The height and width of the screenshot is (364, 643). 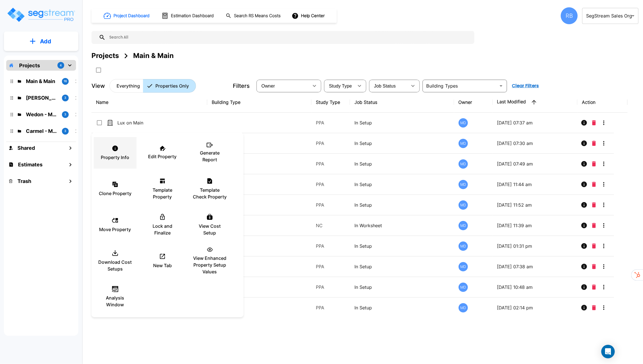 I want to click on p: Download Cost Setups, so click(x=115, y=265).